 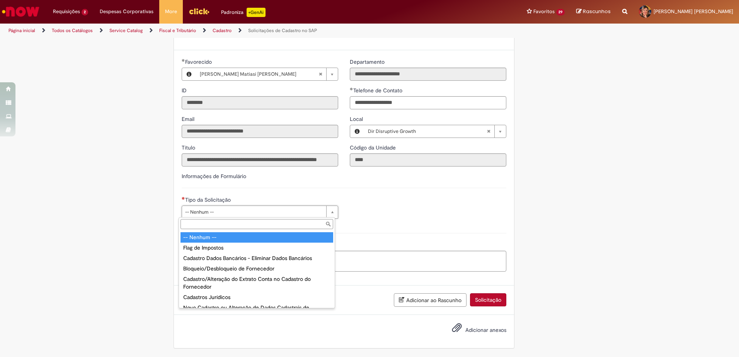 I want to click on div: Bloqueio/Desbloqueio de Fornecedor, so click(x=257, y=269).